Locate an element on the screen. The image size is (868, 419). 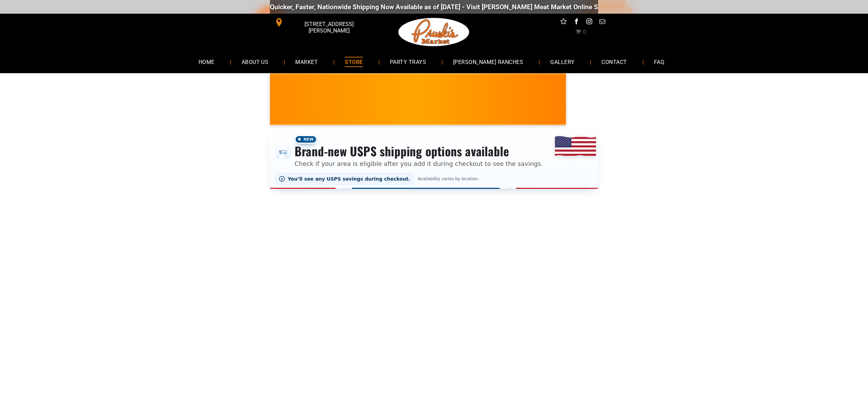
span: 0 is located at coordinates (585, 32).